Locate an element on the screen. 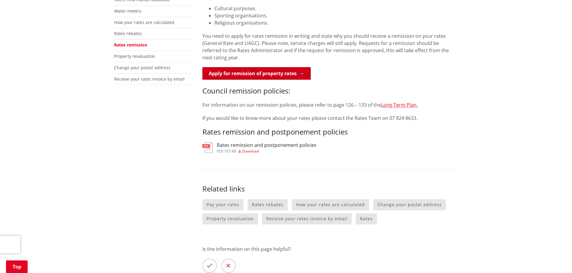  a: Pay your rates is located at coordinates (223, 205).